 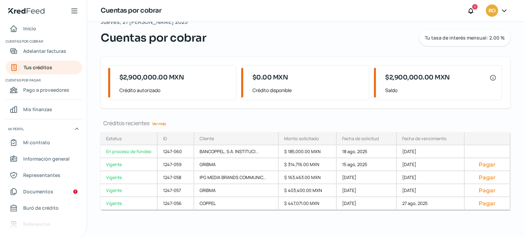 I want to click on a: En proceso de fondeo, so click(x=129, y=152).